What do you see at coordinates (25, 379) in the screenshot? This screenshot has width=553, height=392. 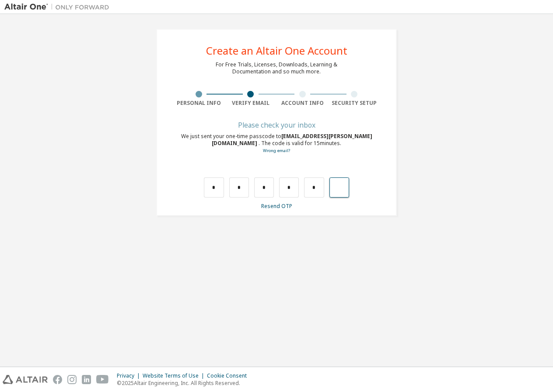 I see `img: altair_logo.svg` at bounding box center [25, 379].